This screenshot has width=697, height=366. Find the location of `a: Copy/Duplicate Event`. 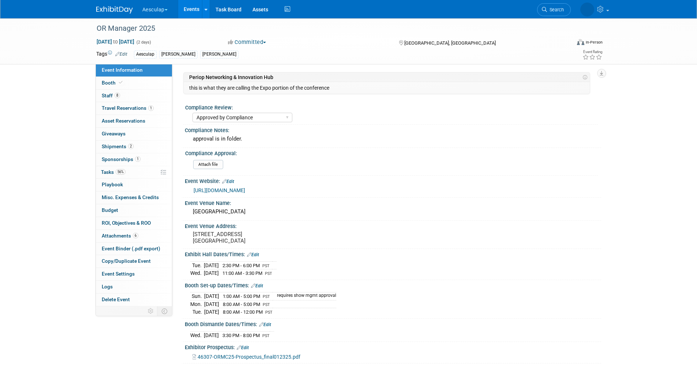

a: Copy/Duplicate Event is located at coordinates (134, 261).